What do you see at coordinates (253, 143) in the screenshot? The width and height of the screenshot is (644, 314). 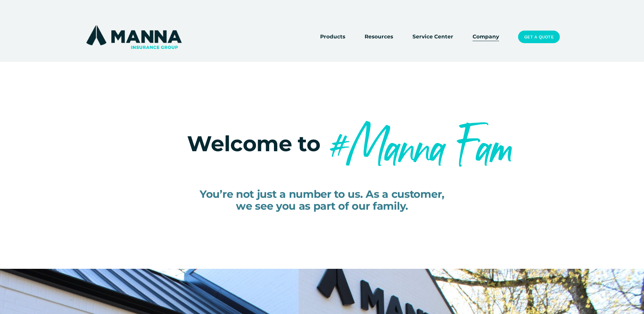 I see `span: Welcome to` at bounding box center [253, 143].